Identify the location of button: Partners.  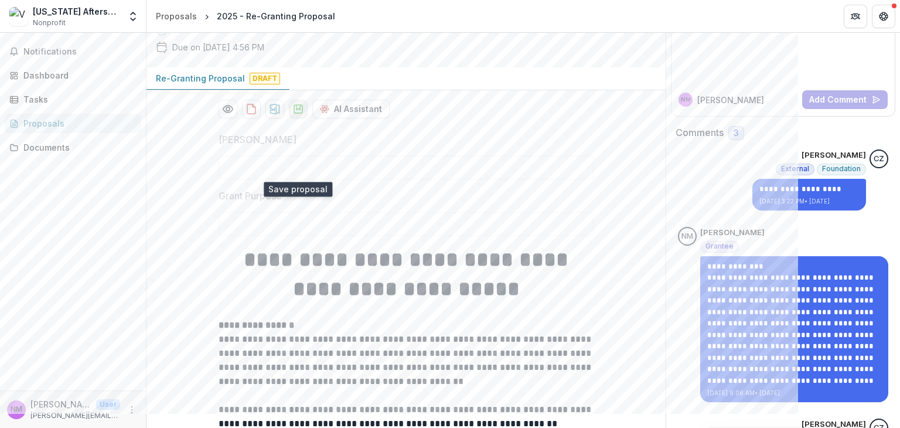
(855, 16).